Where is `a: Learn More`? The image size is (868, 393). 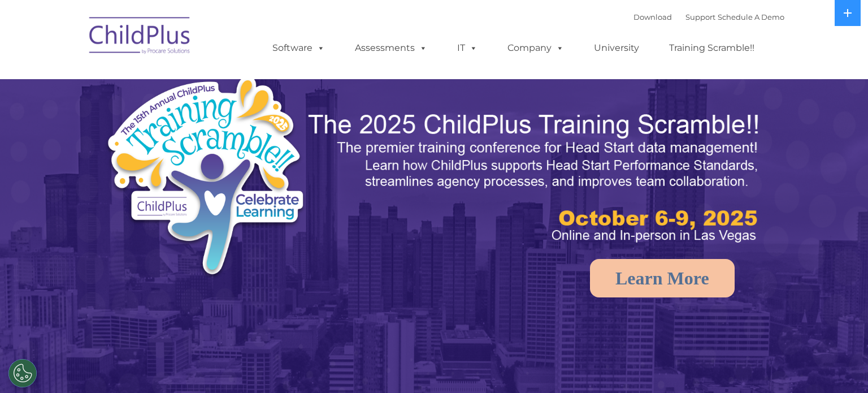
a: Learn More is located at coordinates (662, 278).